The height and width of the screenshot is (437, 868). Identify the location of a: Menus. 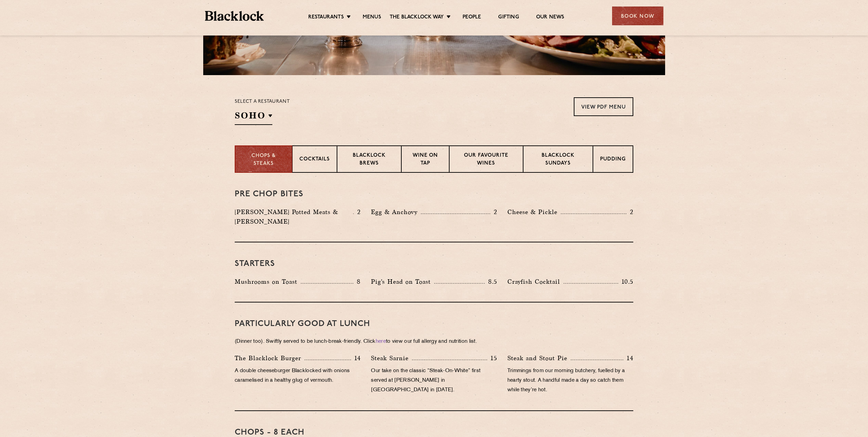
(372, 18).